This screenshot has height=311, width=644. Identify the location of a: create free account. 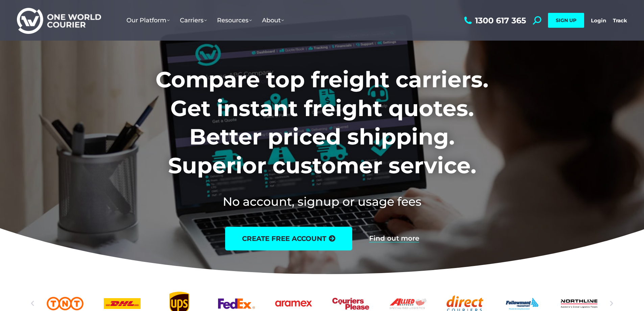
(289, 239).